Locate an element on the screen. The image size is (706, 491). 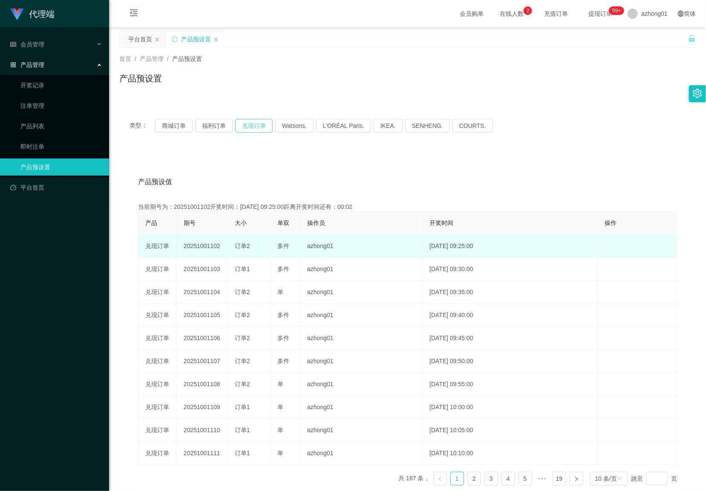
span: 充值订单 is located at coordinates (556, 14).